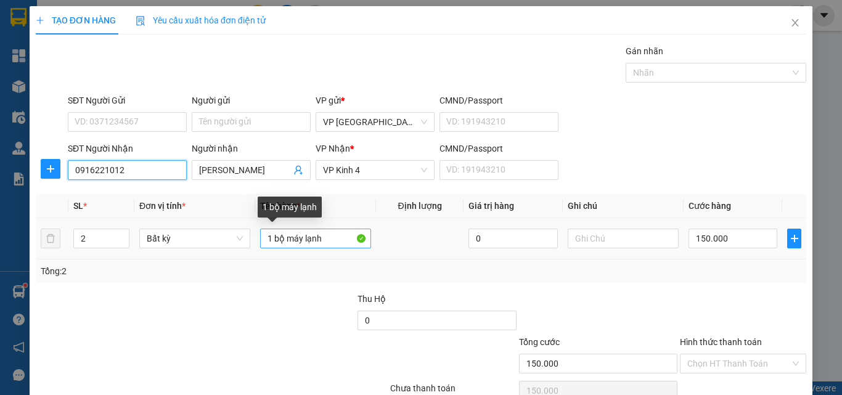  What do you see at coordinates (623, 206) in the screenshot?
I see `th: Ghi chú` at bounding box center [623, 206].